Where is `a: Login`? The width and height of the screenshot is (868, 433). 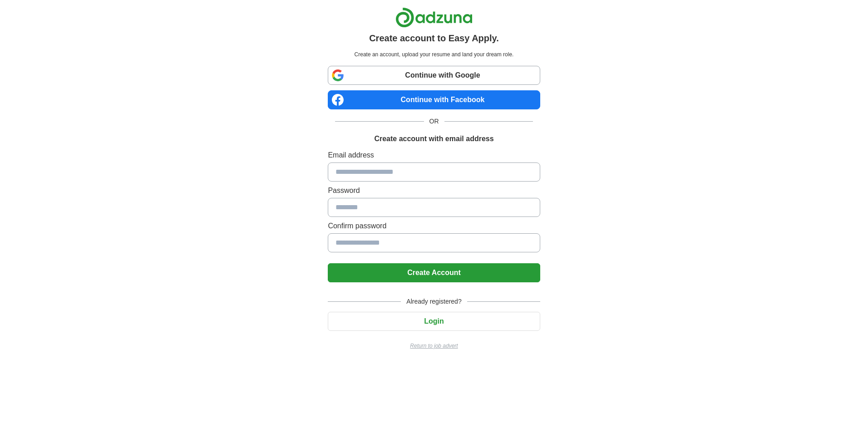
a: Login is located at coordinates (434, 321).